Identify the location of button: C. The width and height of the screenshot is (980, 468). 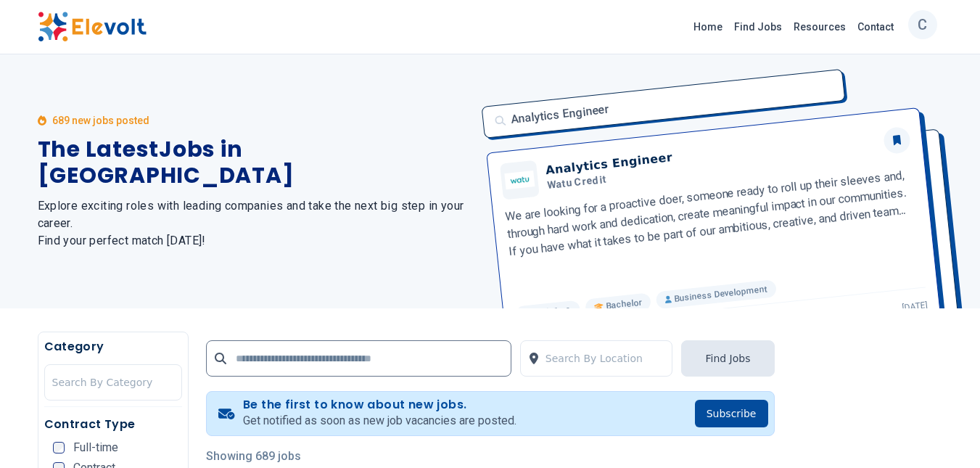
(923, 25).